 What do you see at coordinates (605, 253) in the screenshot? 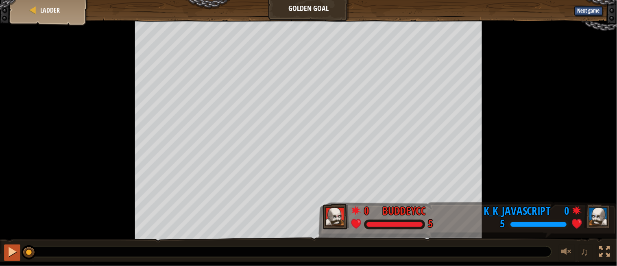
I see `button: Toggle fullscreen` at bounding box center [605, 253].